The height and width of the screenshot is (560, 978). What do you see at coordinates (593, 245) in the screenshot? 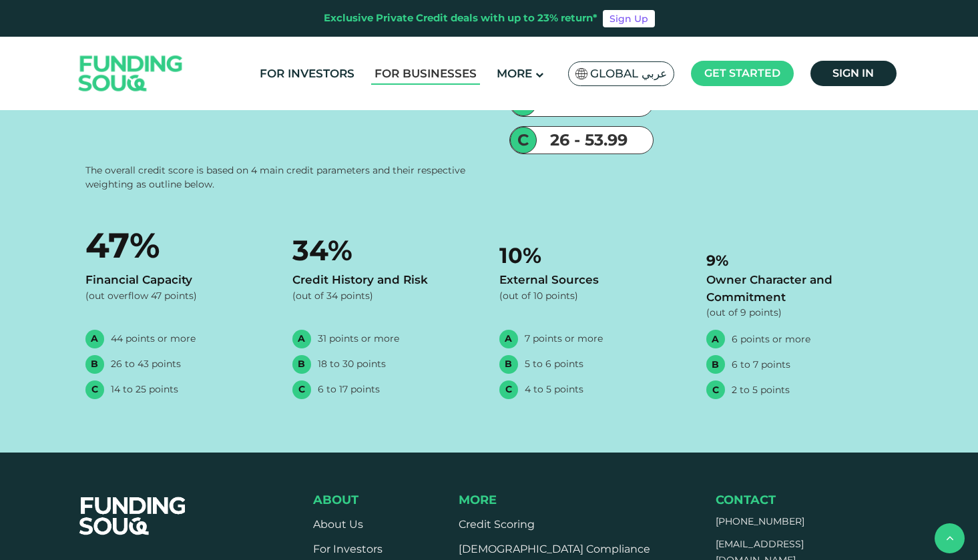
I see `div: 10%` at bounding box center [593, 245].